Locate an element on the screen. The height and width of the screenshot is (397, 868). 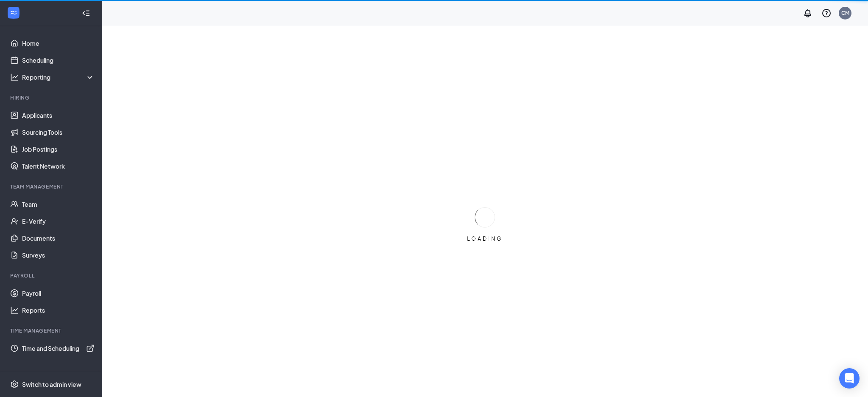
a: Reports is located at coordinates (58, 310).